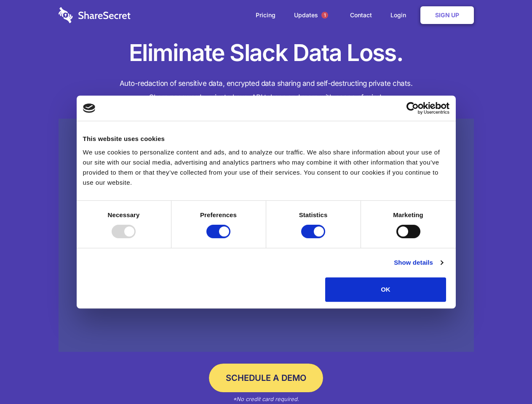  What do you see at coordinates (265, 15) in the screenshot?
I see `a: Pricing` at bounding box center [265, 15].